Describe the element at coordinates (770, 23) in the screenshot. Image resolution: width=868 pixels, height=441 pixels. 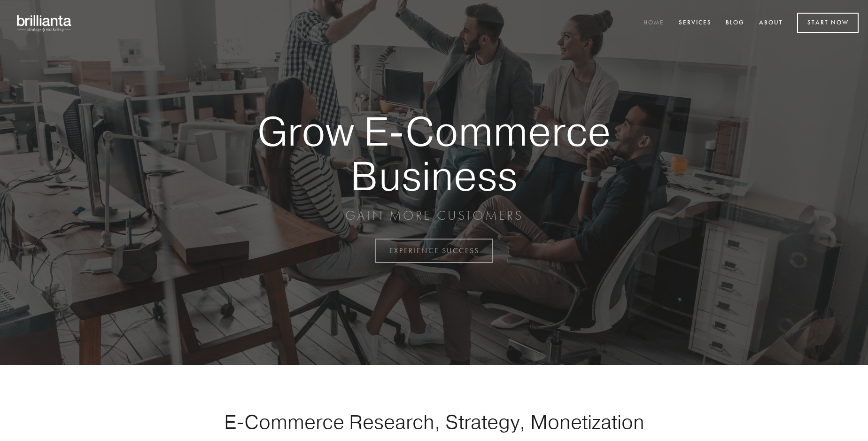
I see `a: About` at that location.